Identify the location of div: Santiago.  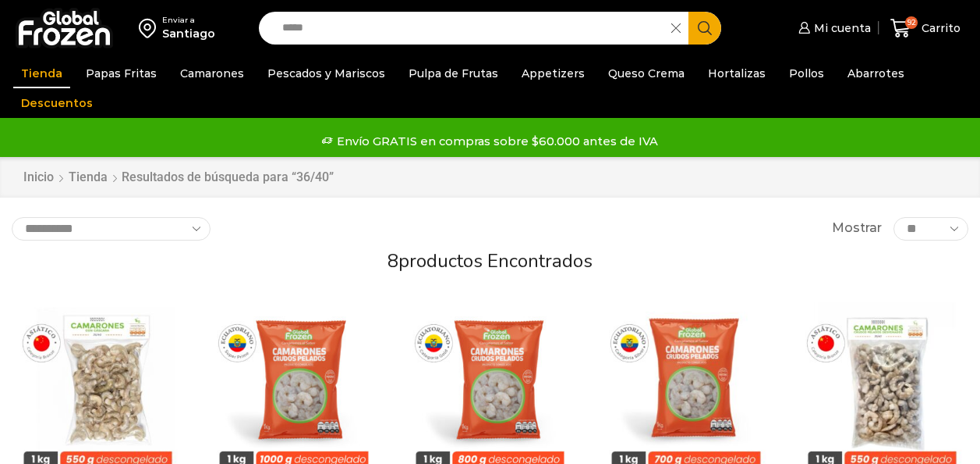
(189, 33).